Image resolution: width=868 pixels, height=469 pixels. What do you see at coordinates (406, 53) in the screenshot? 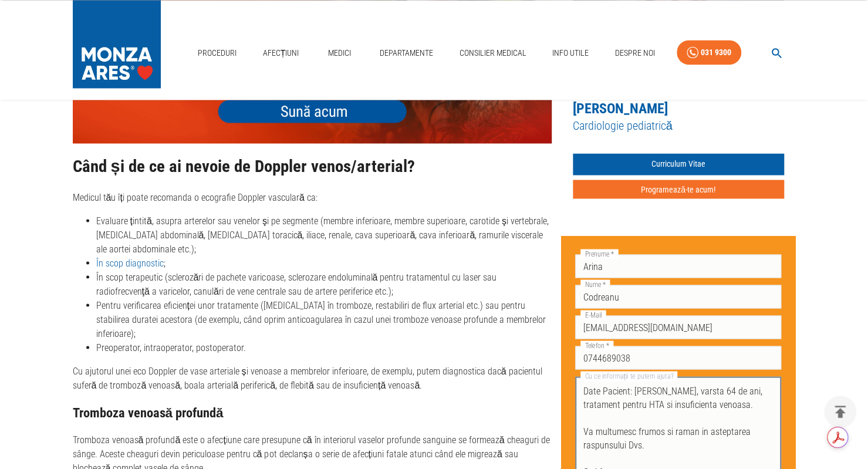
I see `a: Departamente` at bounding box center [406, 53].